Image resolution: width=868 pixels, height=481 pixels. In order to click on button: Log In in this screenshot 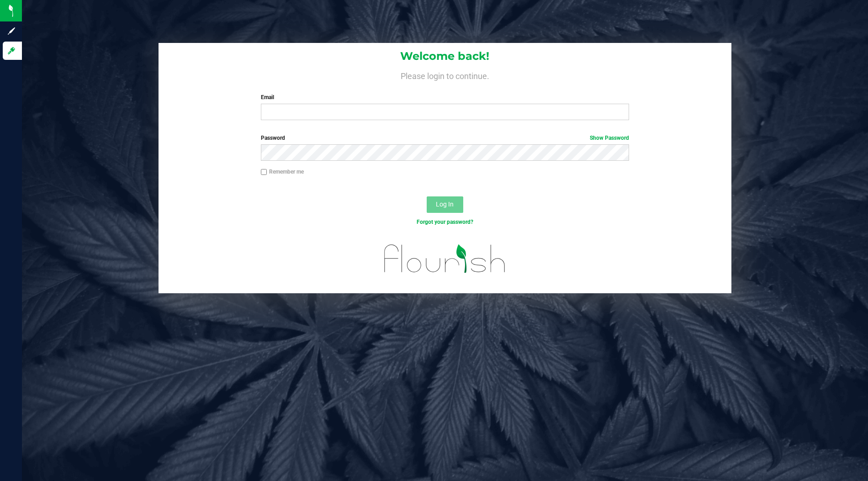, I will do `click(445, 204)`.